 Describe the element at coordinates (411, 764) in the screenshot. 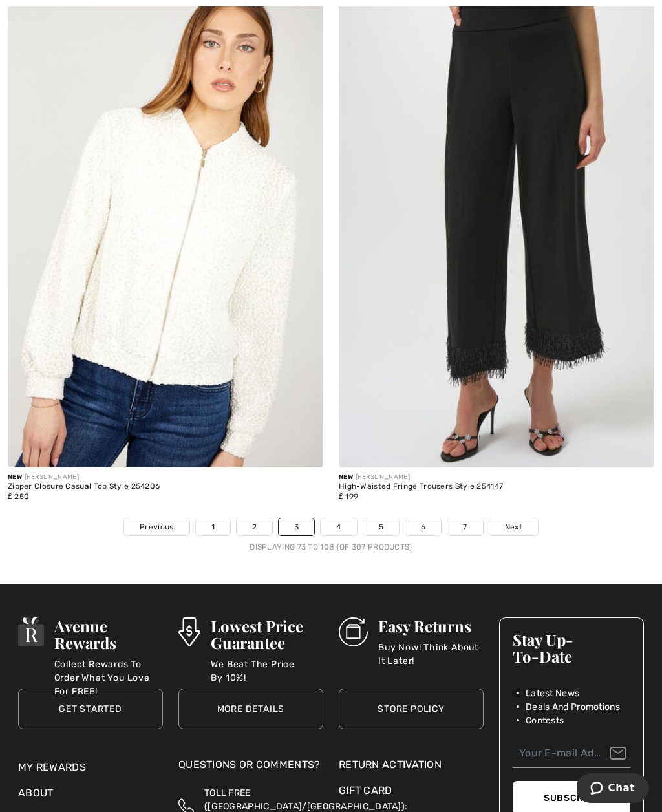

I see `div: Return Activation` at that location.